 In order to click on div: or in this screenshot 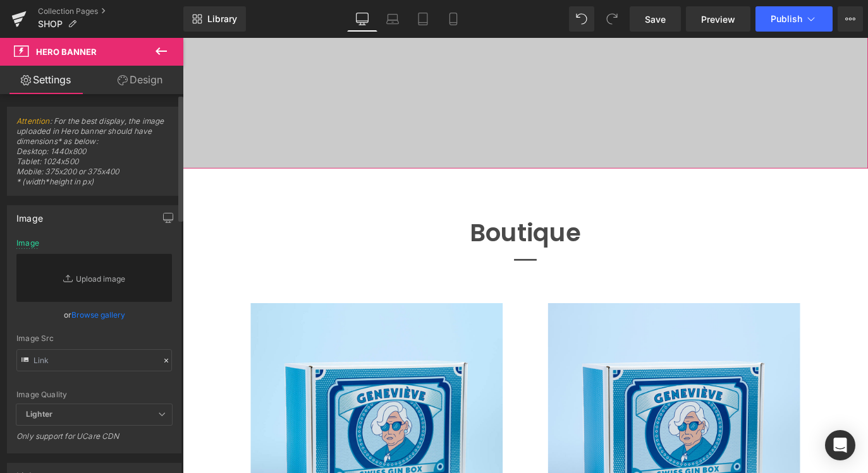, I will do `click(94, 315)`.